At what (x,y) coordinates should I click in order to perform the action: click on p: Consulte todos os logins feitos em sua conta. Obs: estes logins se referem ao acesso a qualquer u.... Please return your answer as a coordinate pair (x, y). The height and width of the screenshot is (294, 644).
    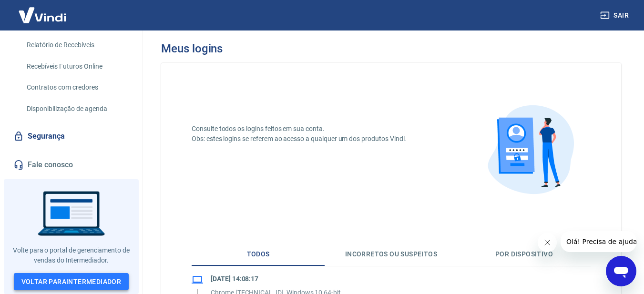
    Looking at the image, I should click on (299, 134).